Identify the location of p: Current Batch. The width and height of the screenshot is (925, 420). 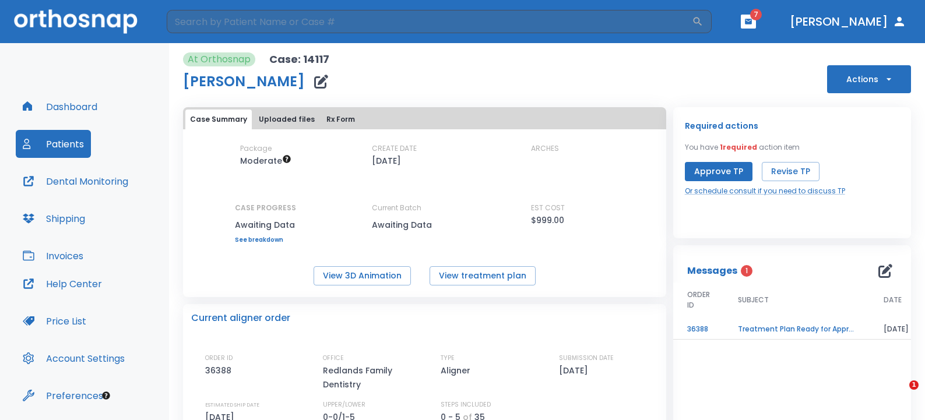
(424, 208).